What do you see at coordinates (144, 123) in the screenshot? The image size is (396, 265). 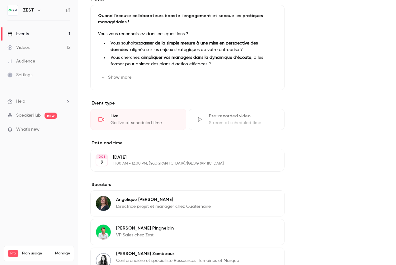 I see `div: Go live at scheduled time` at bounding box center [144, 123].